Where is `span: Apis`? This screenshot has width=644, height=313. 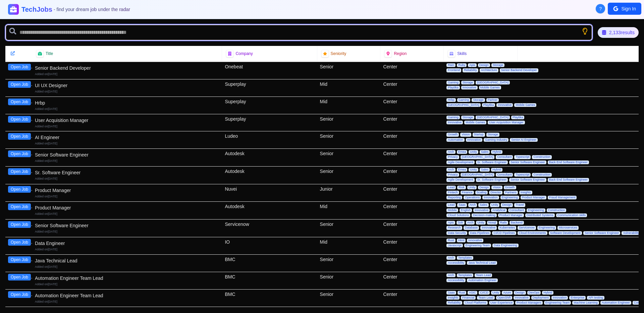 span: Apis is located at coordinates (451, 223).